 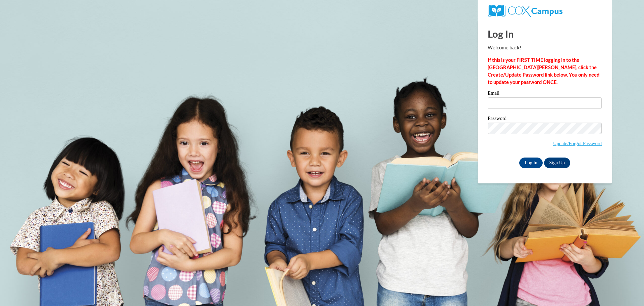 What do you see at coordinates (557, 163) in the screenshot?
I see `a: Sign Up` at bounding box center [557, 163].